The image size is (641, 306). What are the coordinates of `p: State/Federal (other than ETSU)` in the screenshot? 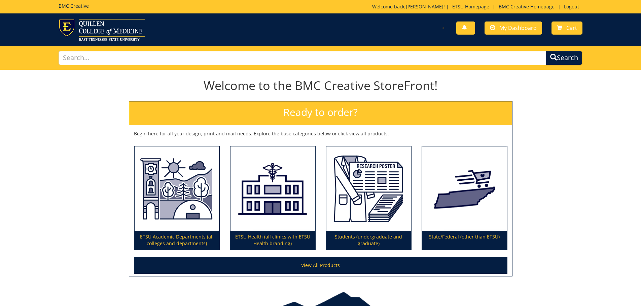 It's located at (464, 240).